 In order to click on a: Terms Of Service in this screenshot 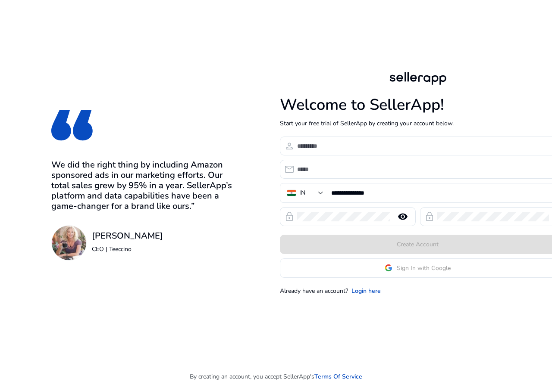, I will do `click(338, 377)`.